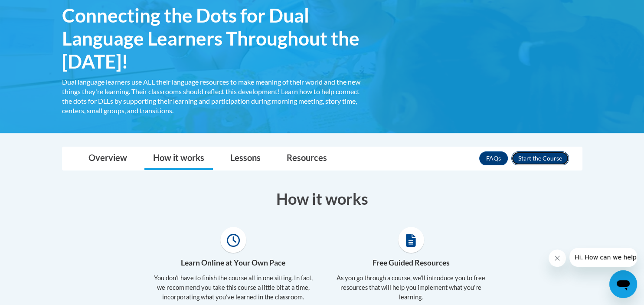  What do you see at coordinates (233, 288) in the screenshot?
I see `p: You don’t have to finish the course all in one sitting. In fact, we recommend you take this cours...` at bounding box center [233, 288].